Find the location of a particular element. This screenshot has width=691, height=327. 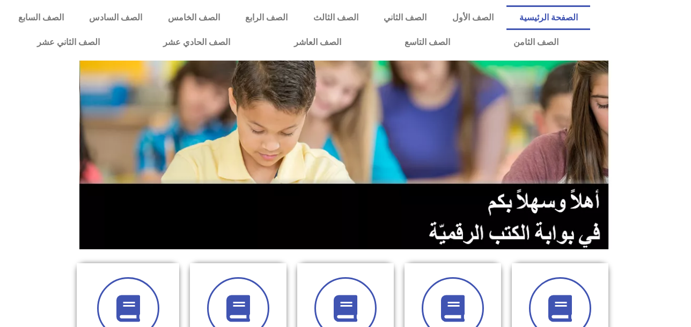

a: الصف الرابع is located at coordinates (267, 18).